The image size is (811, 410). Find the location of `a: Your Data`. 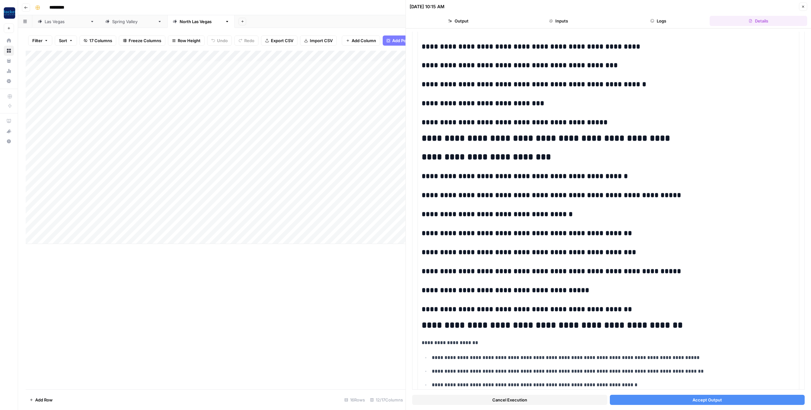

a: Your Data is located at coordinates (9, 61).